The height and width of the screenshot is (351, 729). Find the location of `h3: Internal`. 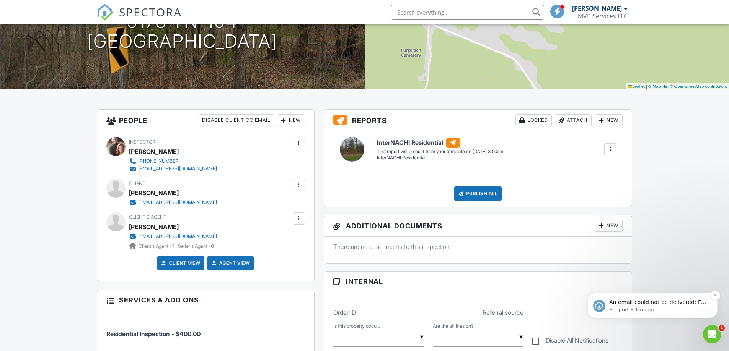

h3: Internal is located at coordinates (478, 282).